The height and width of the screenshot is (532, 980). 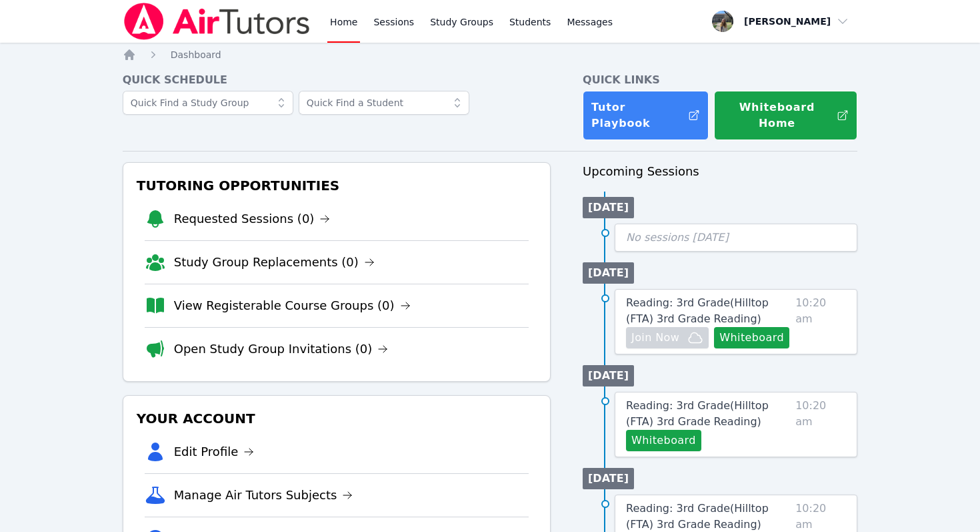 I want to click on input: Quick Find a Study Group, so click(x=208, y=102).